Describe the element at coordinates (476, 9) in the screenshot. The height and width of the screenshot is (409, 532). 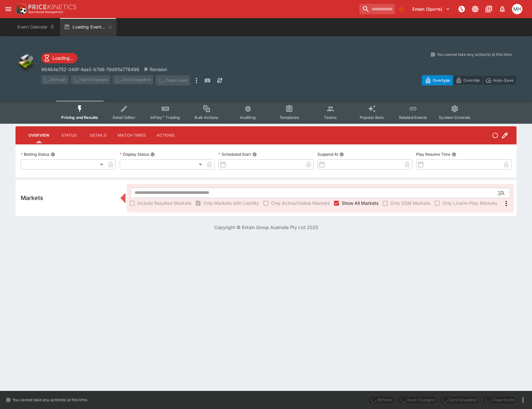
I see `button: Toggle light/dark mode` at that location.